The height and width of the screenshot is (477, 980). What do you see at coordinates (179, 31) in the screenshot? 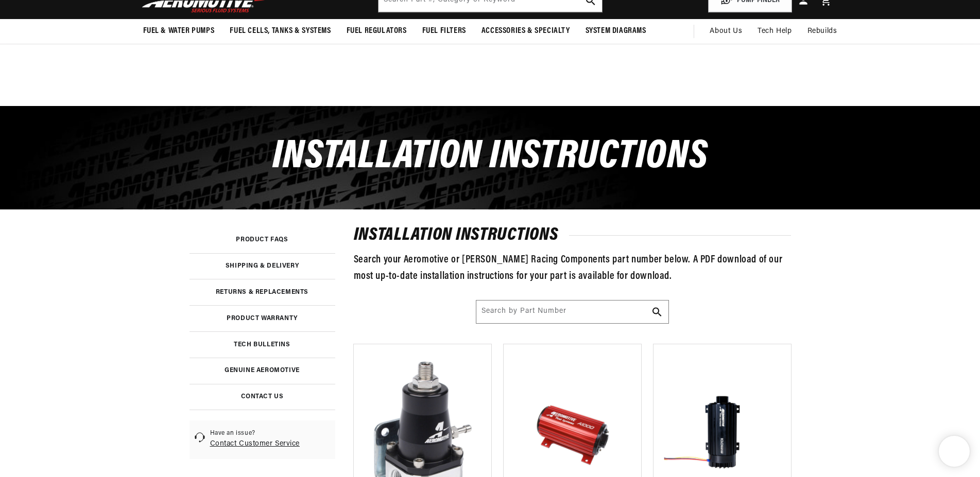
I see `span: Fuel & Water Pumps` at bounding box center [179, 31].